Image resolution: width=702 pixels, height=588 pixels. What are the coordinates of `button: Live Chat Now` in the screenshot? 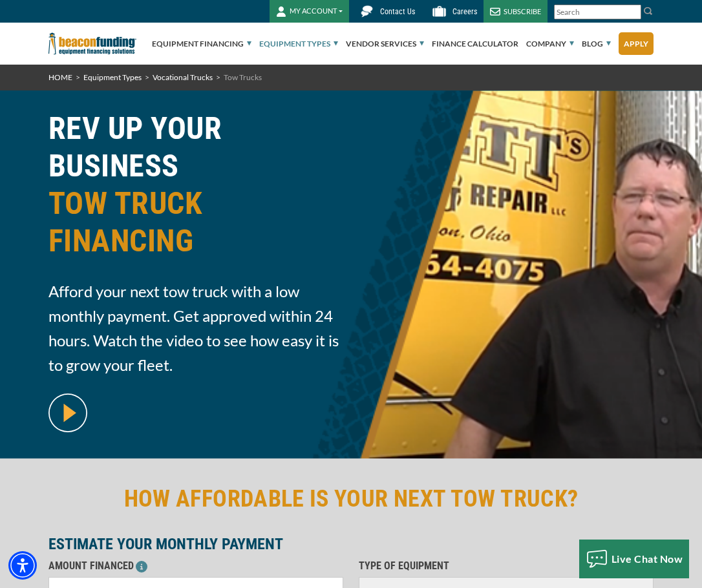 It's located at (635, 559).